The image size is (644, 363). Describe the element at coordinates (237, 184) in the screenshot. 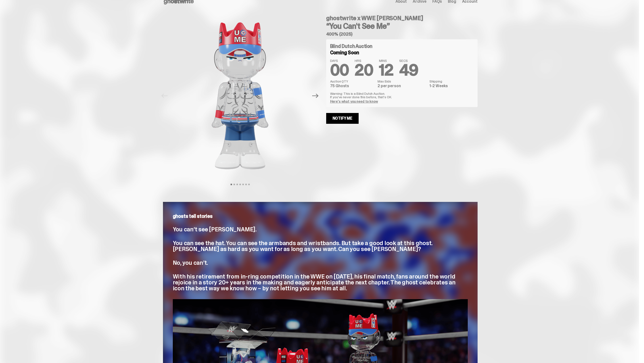

I see `button: View slide 3` at that location.